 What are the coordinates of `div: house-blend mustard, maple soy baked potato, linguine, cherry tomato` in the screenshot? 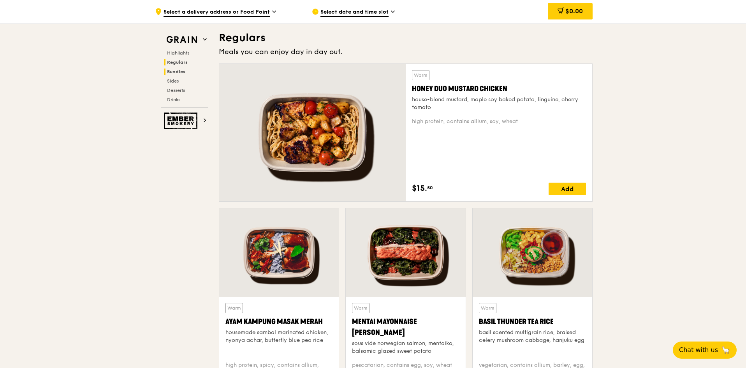 It's located at (499, 104).